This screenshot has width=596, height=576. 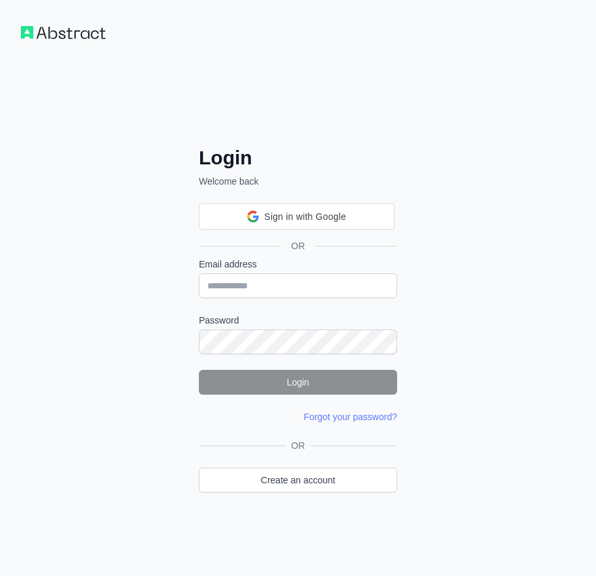 I want to click on a: Forgot your password?, so click(x=350, y=416).